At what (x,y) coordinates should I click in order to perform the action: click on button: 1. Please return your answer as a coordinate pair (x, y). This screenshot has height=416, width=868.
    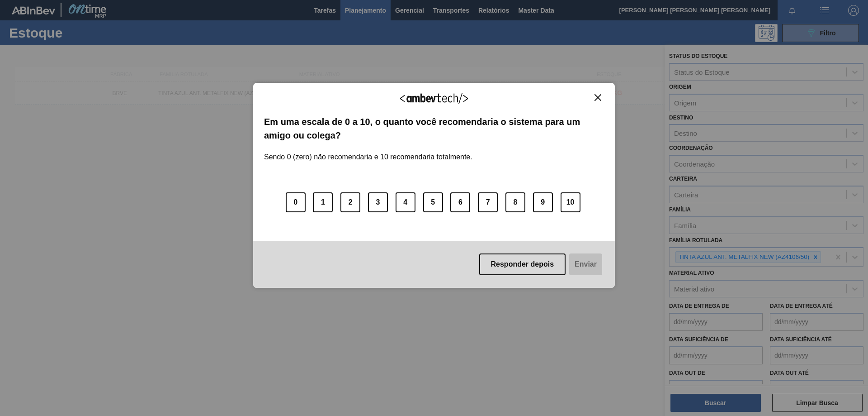
    Looking at the image, I should click on (323, 202).